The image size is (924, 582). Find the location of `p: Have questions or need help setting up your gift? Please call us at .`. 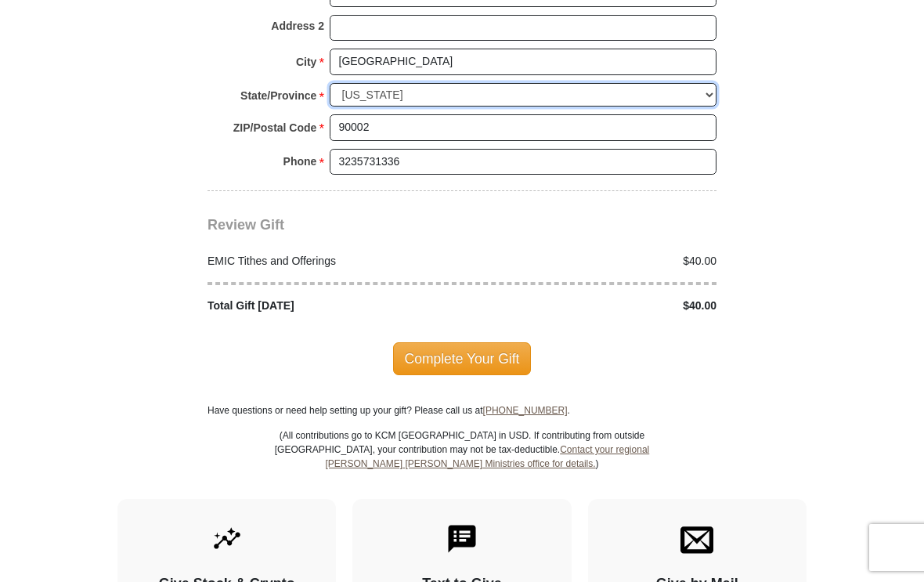

p: Have questions or need help setting up your gift? Please call us at . is located at coordinates (462, 410).